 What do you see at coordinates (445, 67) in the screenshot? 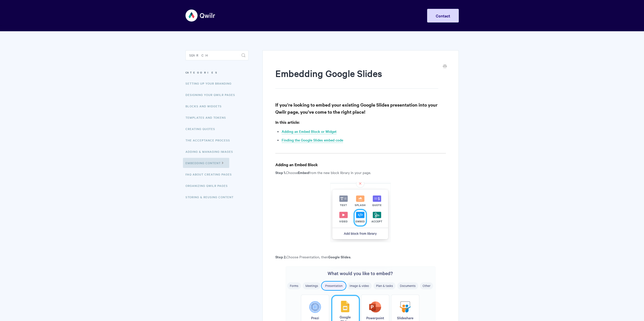
I see `a: Print this Article` at bounding box center [445, 67].